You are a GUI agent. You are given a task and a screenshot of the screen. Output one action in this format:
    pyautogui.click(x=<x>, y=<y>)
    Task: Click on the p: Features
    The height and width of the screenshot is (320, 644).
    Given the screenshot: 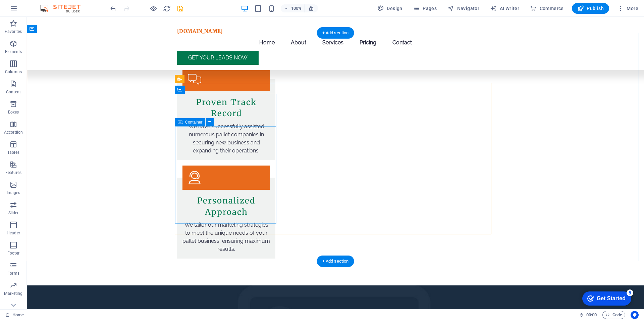 What is the action you would take?
    pyautogui.click(x=13, y=173)
    